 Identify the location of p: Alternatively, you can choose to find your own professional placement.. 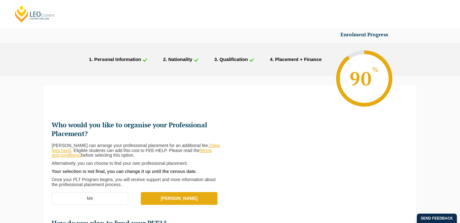
(136, 164).